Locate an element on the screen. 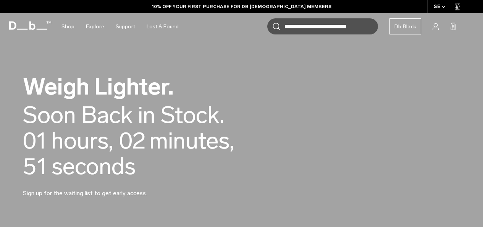 This screenshot has width=483, height=227. a: Explore is located at coordinates (95, 26).